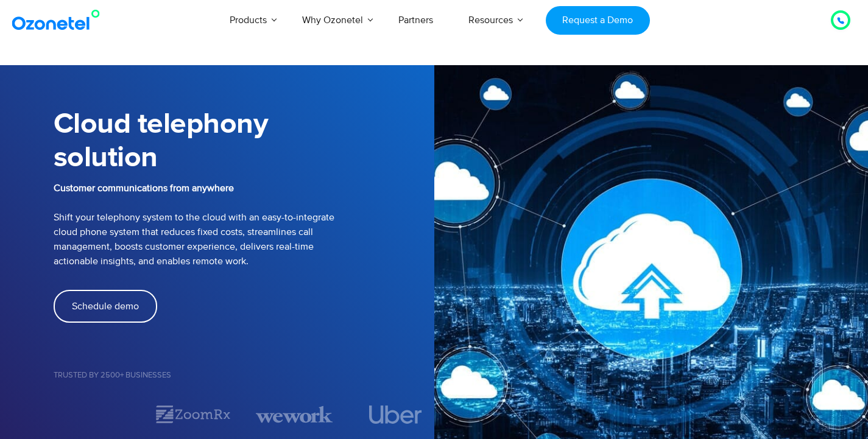  I want to click on div: Image Carousel, so click(243, 414).